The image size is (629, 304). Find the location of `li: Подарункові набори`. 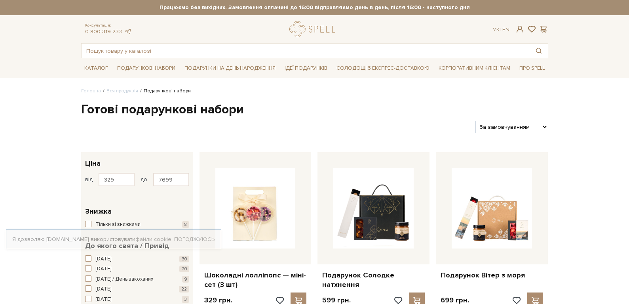

li: Подарункові набори is located at coordinates (164, 91).